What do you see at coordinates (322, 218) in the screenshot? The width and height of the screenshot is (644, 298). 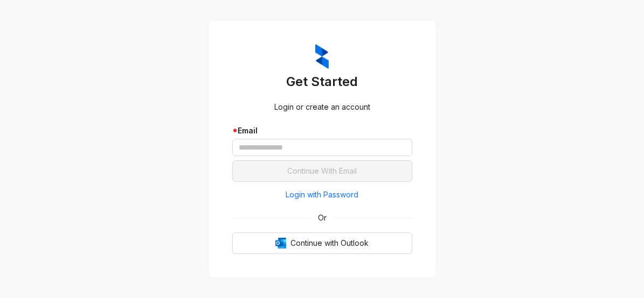 I see `span: Or` at bounding box center [322, 218].